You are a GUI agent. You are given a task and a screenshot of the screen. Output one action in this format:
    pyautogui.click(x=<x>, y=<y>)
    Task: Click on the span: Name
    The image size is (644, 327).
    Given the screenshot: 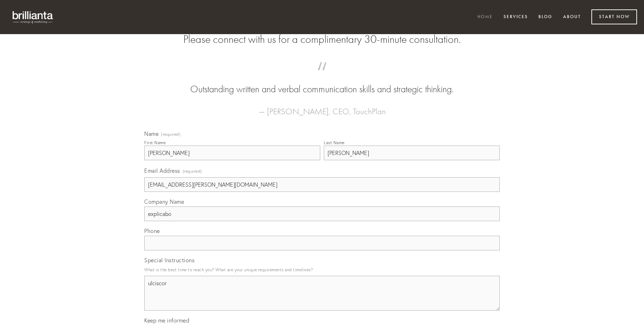 What is the action you would take?
    pyautogui.click(x=151, y=134)
    